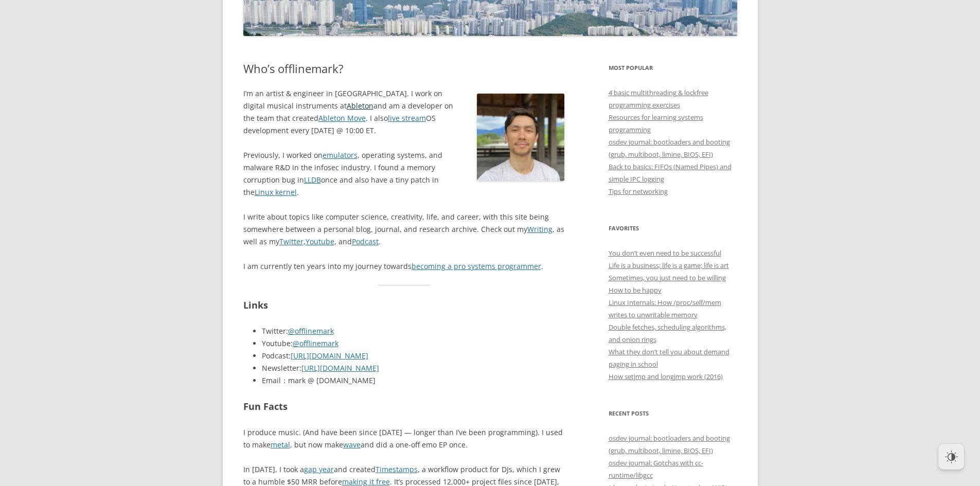 Image resolution: width=980 pixels, height=486 pixels. What do you see at coordinates (667, 278) in the screenshot?
I see `a: Sometimes, you just need to be willing` at bounding box center [667, 278].